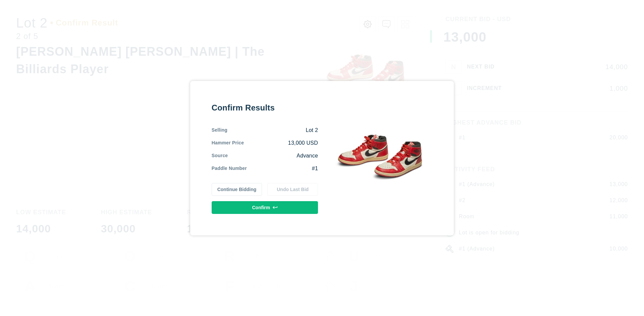  What do you see at coordinates (228, 143) in the screenshot?
I see `div: Hammer Price` at bounding box center [228, 143].